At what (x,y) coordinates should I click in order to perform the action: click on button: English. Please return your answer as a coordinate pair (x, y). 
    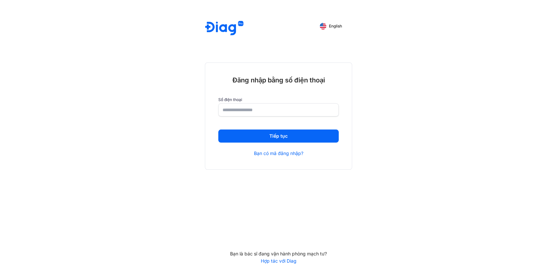
    Looking at the image, I should click on (331, 26).